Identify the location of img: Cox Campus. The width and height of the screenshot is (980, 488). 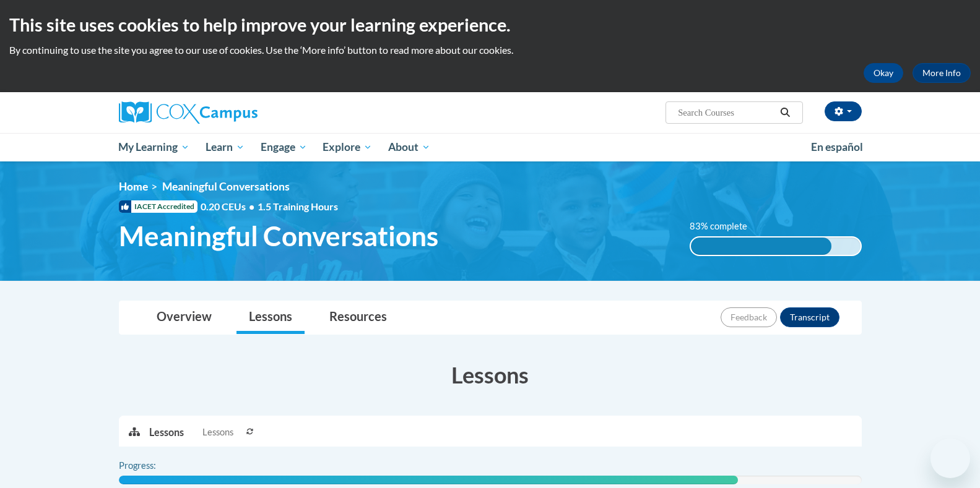
(188, 112).